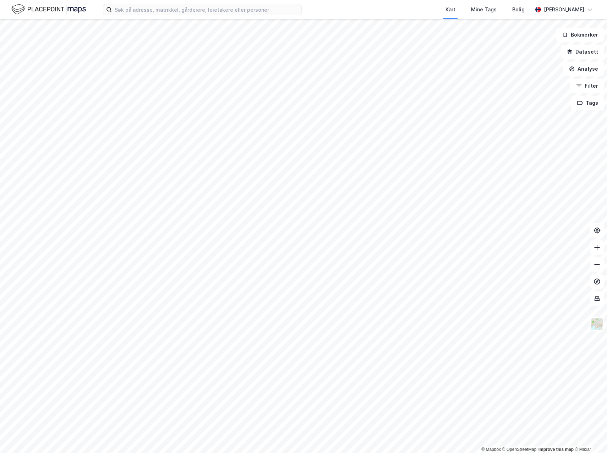  Describe the element at coordinates (587, 103) in the screenshot. I see `button: Tags` at that location.